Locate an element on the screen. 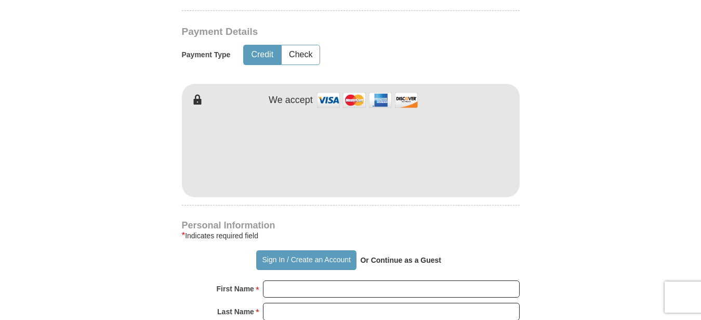  h5: Payment Type is located at coordinates (206, 55).